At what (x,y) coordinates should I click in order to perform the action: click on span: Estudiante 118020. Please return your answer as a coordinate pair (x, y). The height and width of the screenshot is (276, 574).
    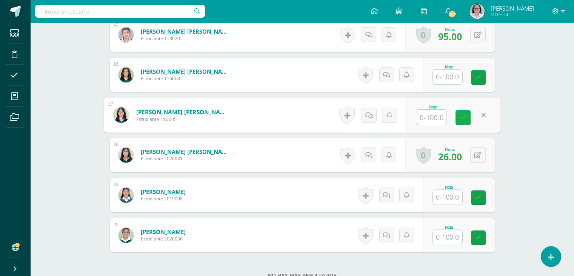
    Looking at the image, I should click on (186, 38).